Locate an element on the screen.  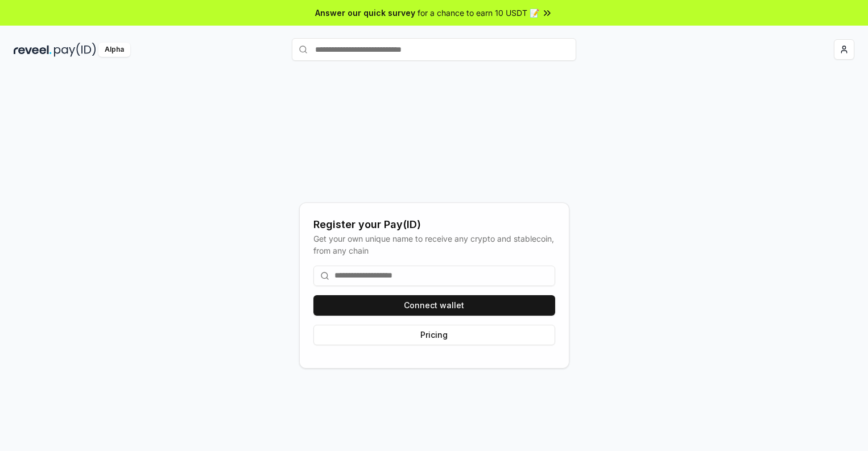
img: reveel_dark is located at coordinates (33, 50).